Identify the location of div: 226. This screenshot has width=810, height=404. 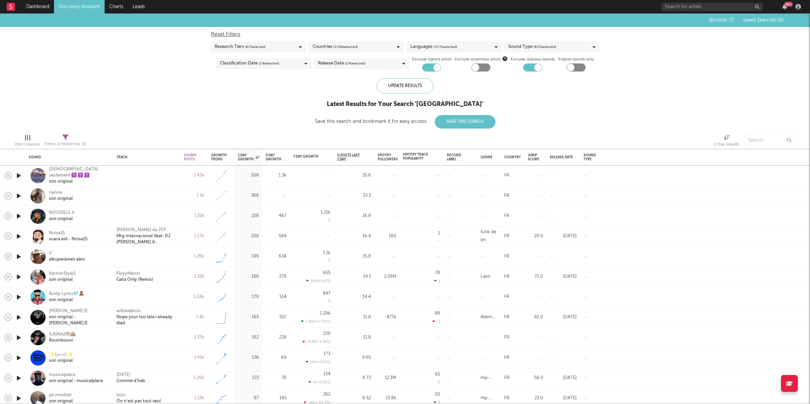
(276, 337).